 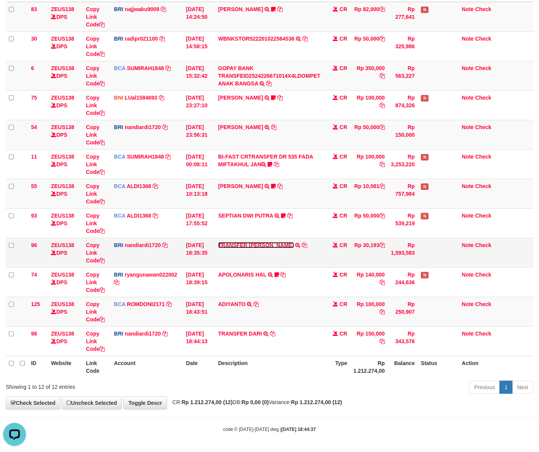 I want to click on a: Copy ryangunawan022002 to clipboard, so click(x=117, y=283).